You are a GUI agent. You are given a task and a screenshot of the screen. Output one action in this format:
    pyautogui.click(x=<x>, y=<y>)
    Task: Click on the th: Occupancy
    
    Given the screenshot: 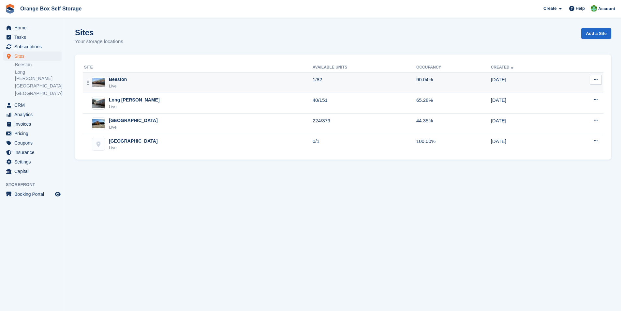 What is the action you would take?
    pyautogui.click(x=453, y=67)
    